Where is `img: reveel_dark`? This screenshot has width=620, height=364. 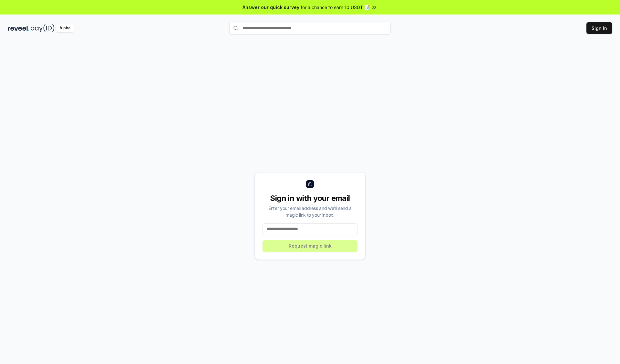 img: reveel_dark is located at coordinates (18, 28).